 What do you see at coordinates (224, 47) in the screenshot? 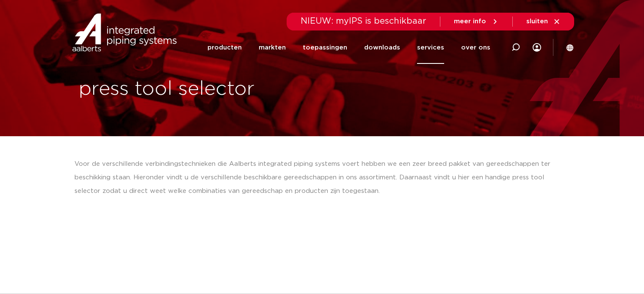
I see `a: producten` at bounding box center [224, 47].